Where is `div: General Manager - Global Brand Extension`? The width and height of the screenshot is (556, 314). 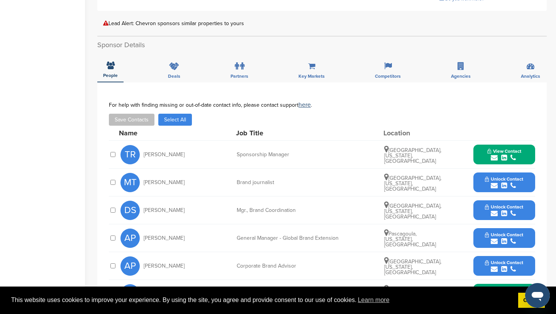 div: General Manager - Global Brand Extension is located at coordinates (295, 238).